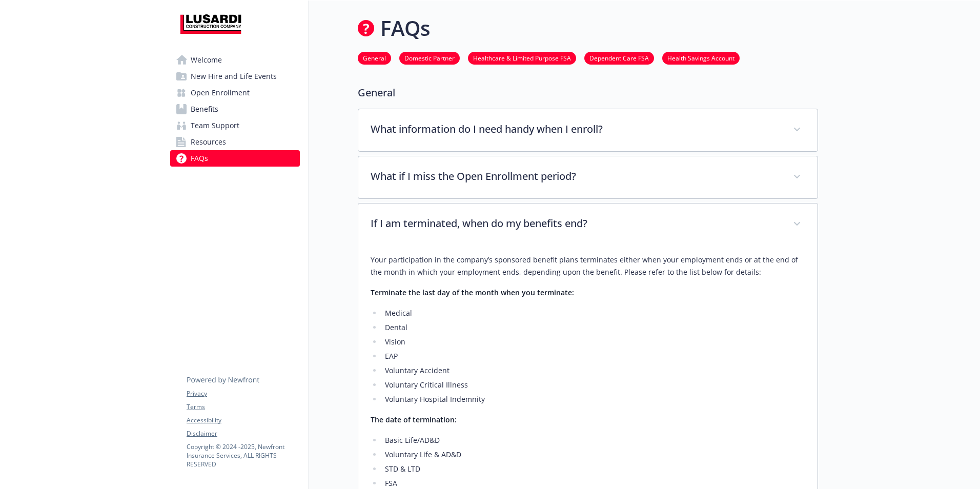  What do you see at coordinates (234, 76) in the screenshot?
I see `span: New Hire and Life Events` at bounding box center [234, 76].